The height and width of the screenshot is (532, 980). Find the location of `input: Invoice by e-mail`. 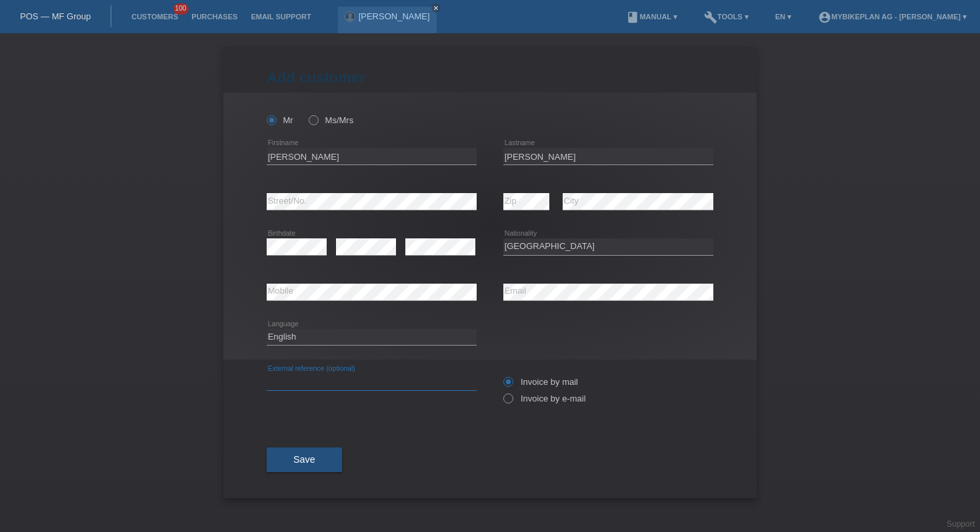

input: Invoice by e-mail is located at coordinates (507, 402).